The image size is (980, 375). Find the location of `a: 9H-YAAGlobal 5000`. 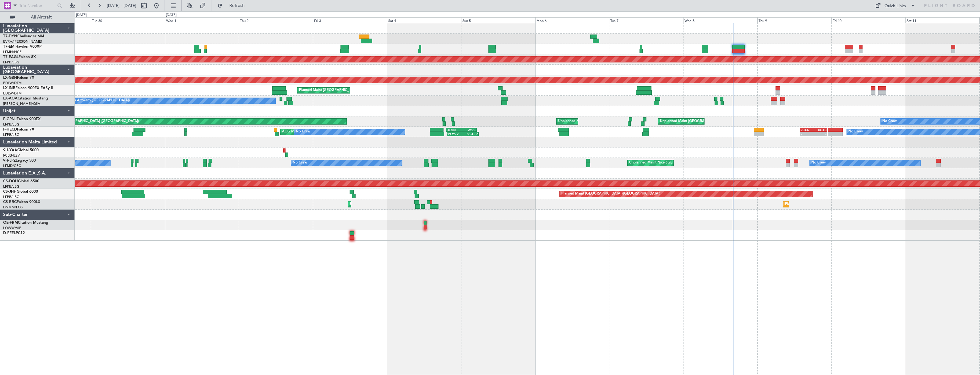

a: 9H-YAAGlobal 5000 is located at coordinates (21, 151).